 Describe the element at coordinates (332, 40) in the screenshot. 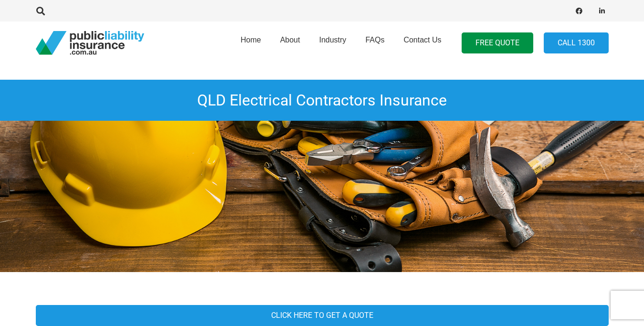

I see `span: Industry` at that location.